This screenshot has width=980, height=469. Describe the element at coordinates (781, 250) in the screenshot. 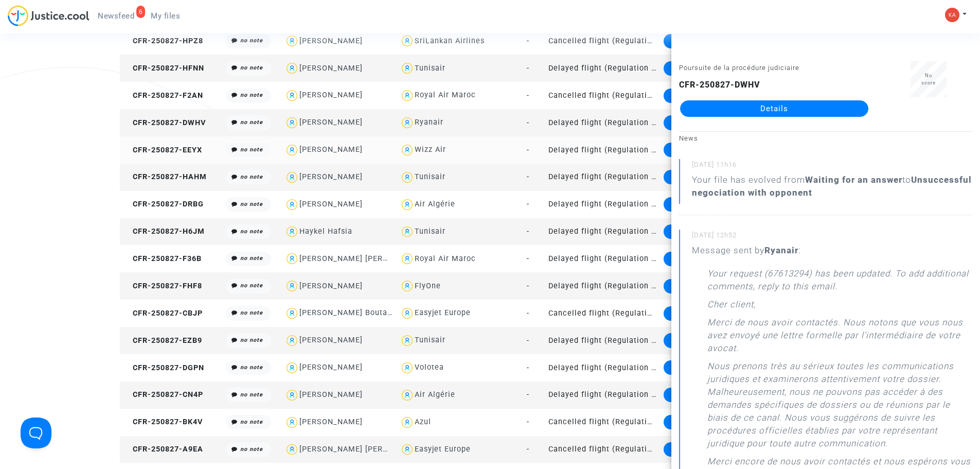

I see `b: Ryanair` at that location.